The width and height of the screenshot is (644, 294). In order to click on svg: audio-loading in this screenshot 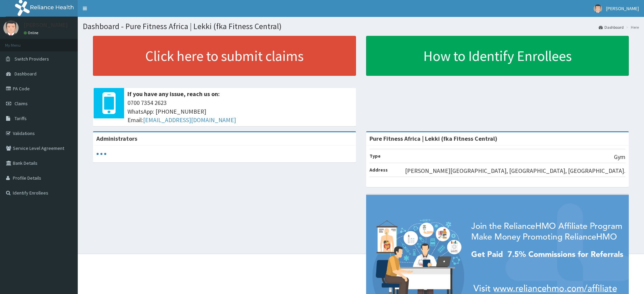, I will do `click(102, 154)`.